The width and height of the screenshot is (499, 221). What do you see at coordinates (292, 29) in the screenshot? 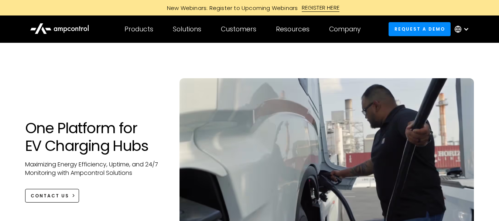
I see `div: Resources` at bounding box center [292, 29].